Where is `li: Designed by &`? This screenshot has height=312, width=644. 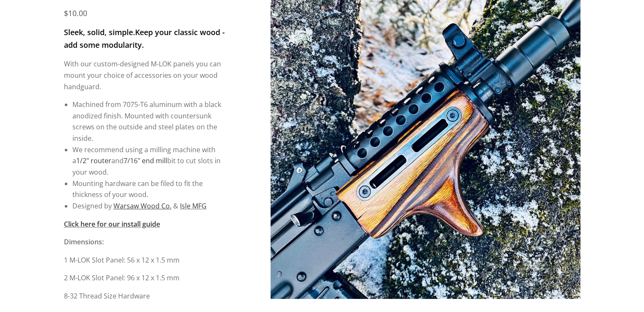 li: Designed by & is located at coordinates (149, 206).